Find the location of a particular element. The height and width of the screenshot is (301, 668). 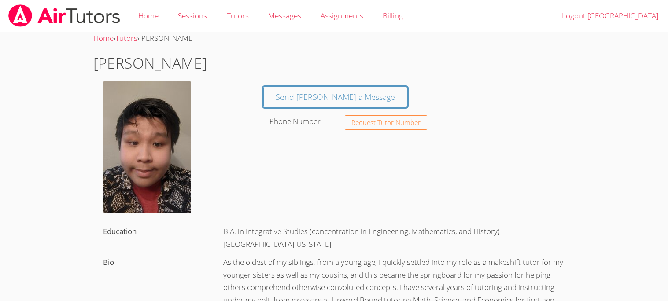

img: airtutors_banner-c4298cdbf04f3fff15de1276eac7730deb9818008684d7c2e4769d2f7ddbe033.png is located at coordinates (64, 15).